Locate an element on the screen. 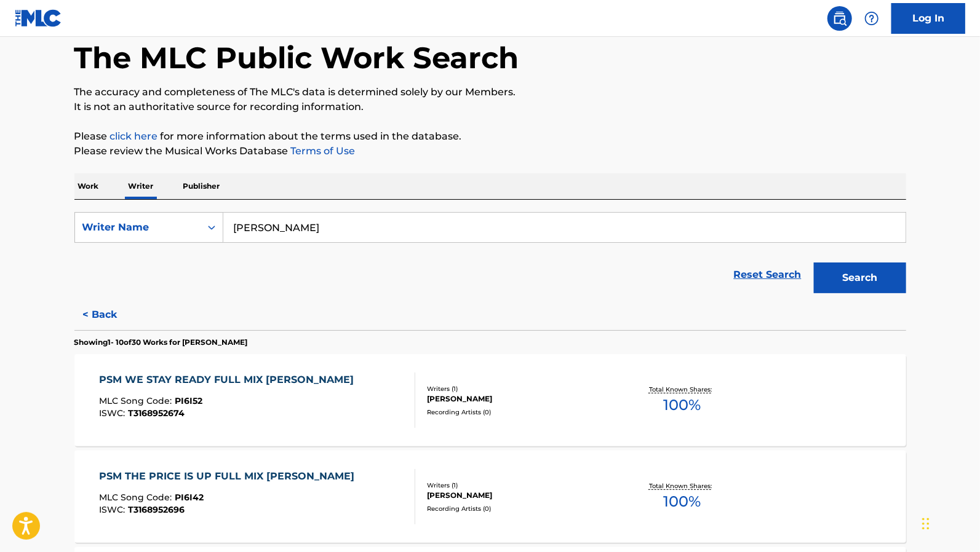 The width and height of the screenshot is (980, 552). h1: The MLC Public Work Search is located at coordinates (297, 58).